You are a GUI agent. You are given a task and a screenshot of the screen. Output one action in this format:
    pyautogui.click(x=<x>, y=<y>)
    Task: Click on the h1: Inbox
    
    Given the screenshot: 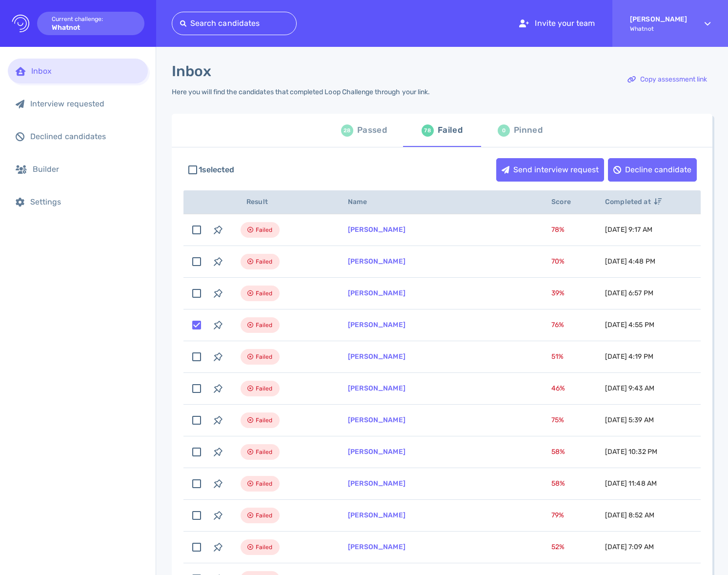 What is the action you would take?
    pyautogui.click(x=191, y=72)
    